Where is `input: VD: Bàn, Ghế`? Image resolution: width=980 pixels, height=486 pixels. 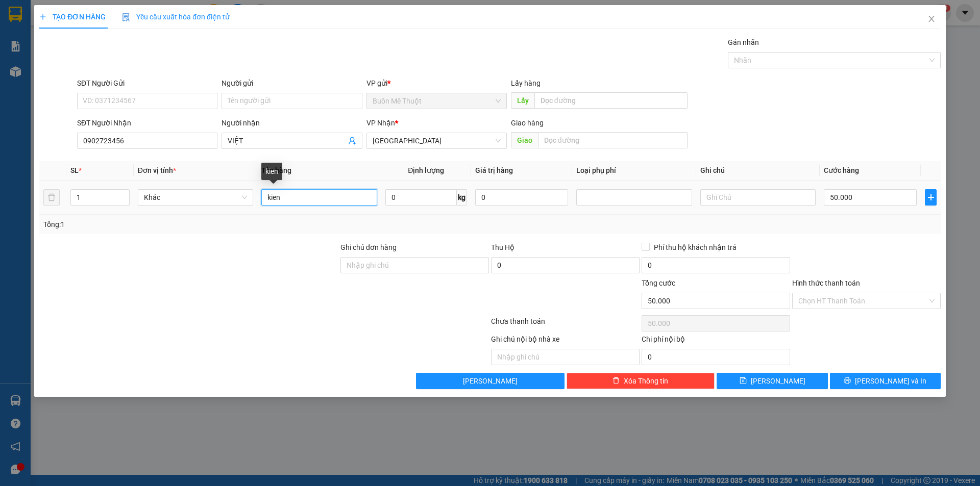
input: VD: Bàn, Ghế is located at coordinates (319, 198).